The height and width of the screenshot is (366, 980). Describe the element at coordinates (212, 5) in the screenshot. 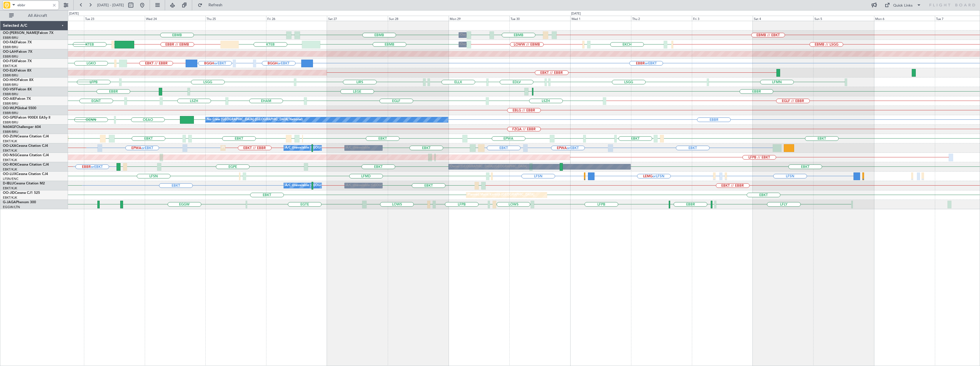

I see `button: Refresh` at that location.